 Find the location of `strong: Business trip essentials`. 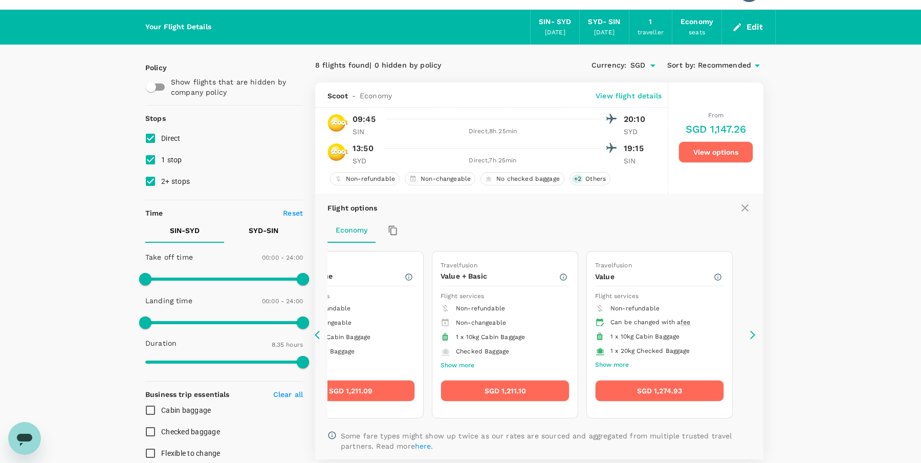

strong: Business trip essentials is located at coordinates (187, 394).